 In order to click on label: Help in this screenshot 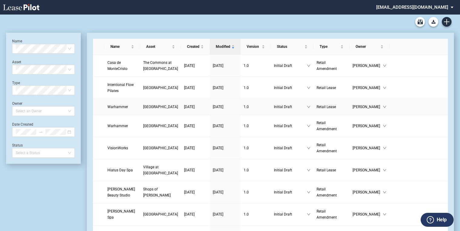, I will do `click(442, 220)`.